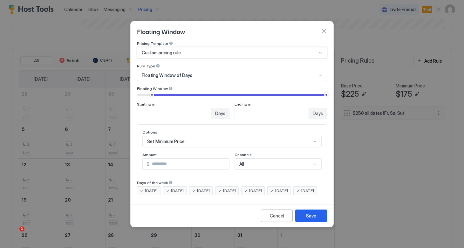 The image size is (464, 248). Describe the element at coordinates (161, 53) in the screenshot. I see `span: Custom pricing rule` at that location.